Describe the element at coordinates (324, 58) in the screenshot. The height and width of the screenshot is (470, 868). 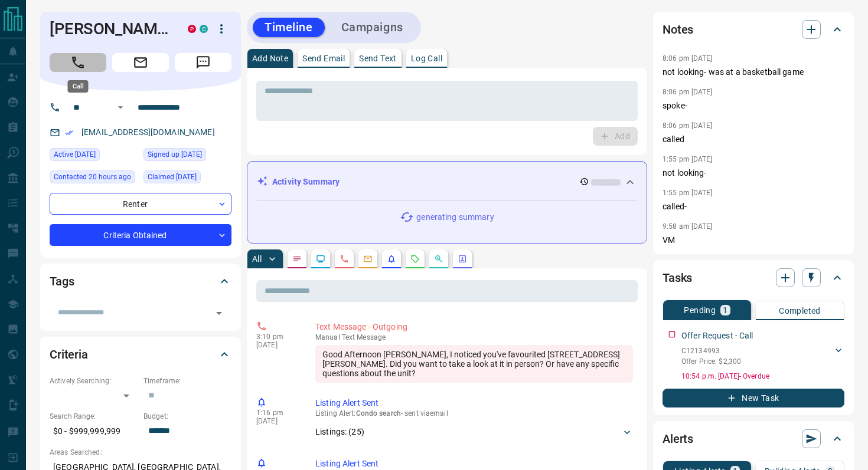
I see `p: Send Email` at that location.